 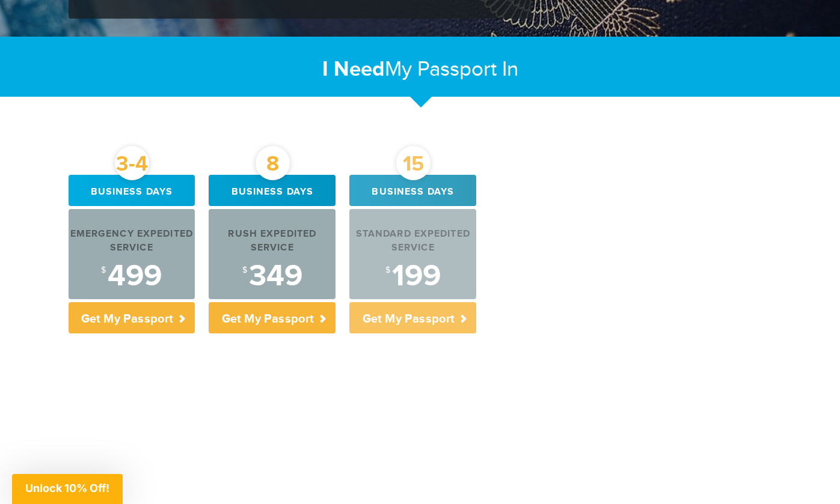 What do you see at coordinates (468, 69) in the screenshot?
I see `span: Passport In` at bounding box center [468, 69].